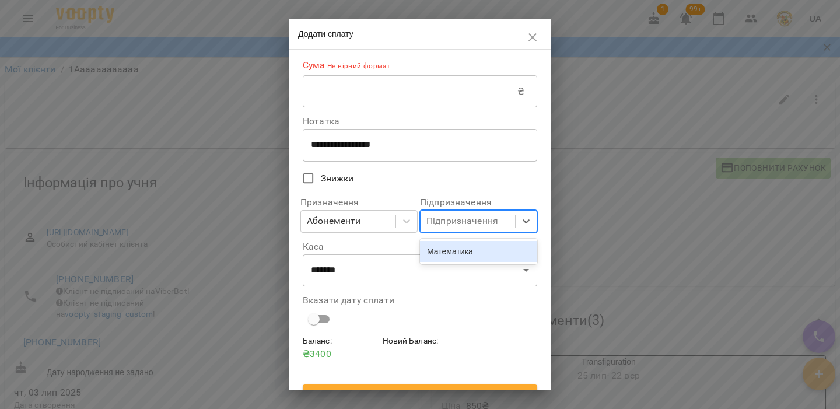  Describe the element at coordinates (420, 341) in the screenshot. I see `h6: Новий Баланс :` at that location.